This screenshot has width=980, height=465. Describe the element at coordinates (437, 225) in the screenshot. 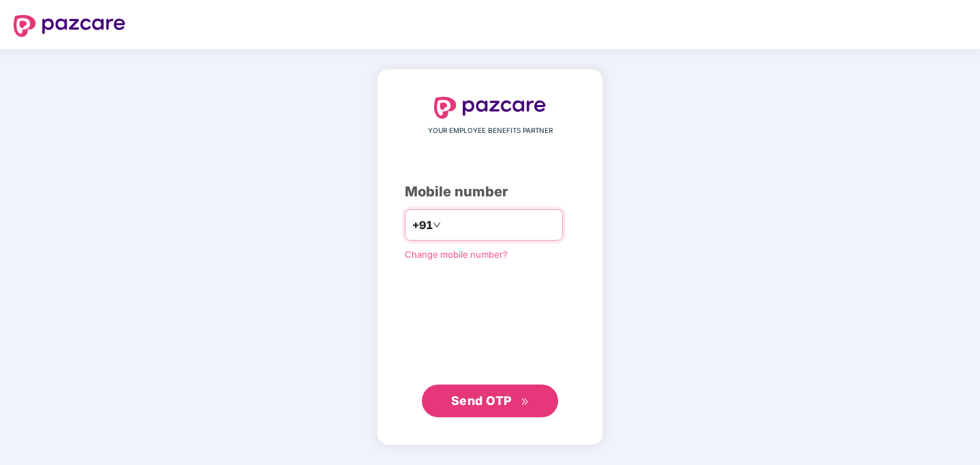

I see `span: down` at that location.